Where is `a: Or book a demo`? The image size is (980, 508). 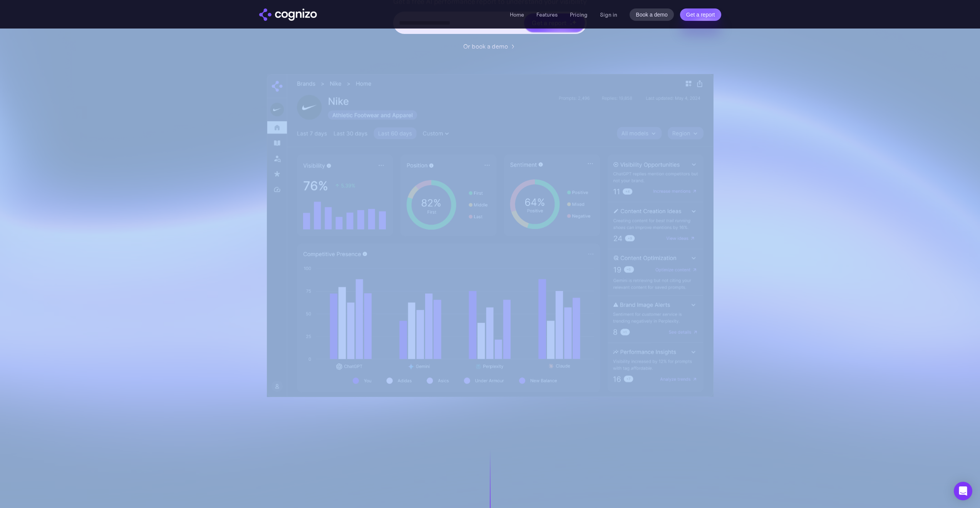
a: Or book a demo is located at coordinates (490, 47).